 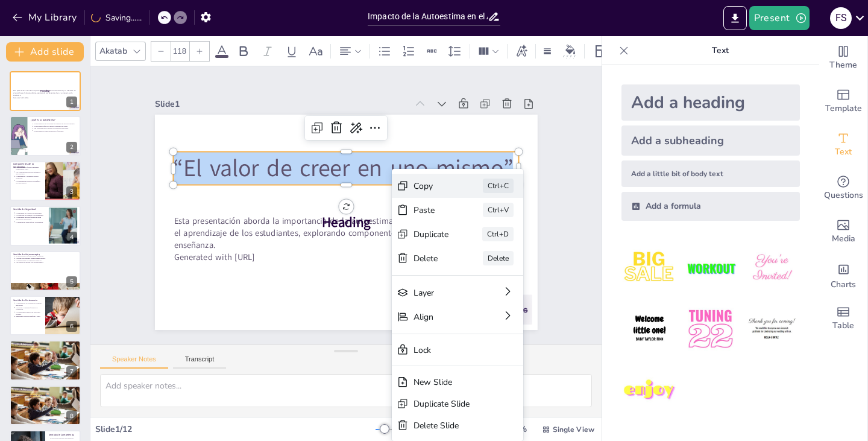 I want to click on p: Colaborar y compartir fortalece la comunidad., so click(x=28, y=309).